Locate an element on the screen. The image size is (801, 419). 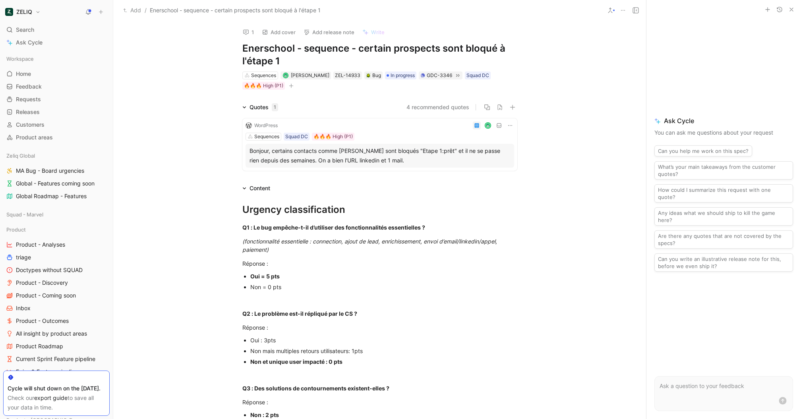
a: Product areas is located at coordinates (56, 138).